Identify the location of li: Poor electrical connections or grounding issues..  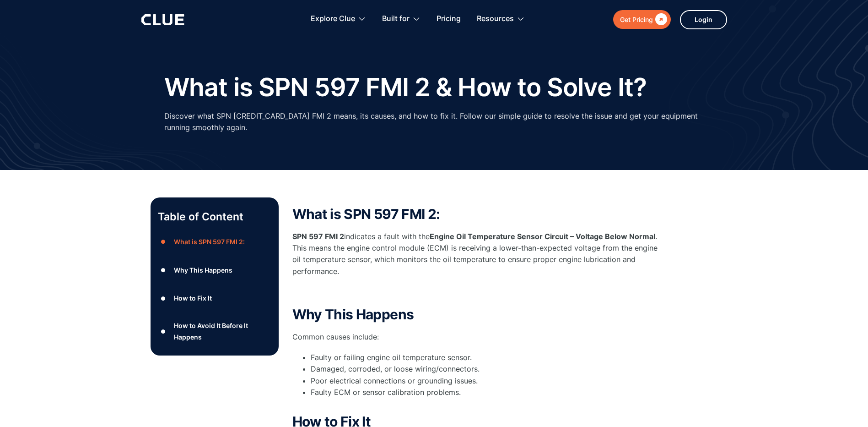
(484, 380).